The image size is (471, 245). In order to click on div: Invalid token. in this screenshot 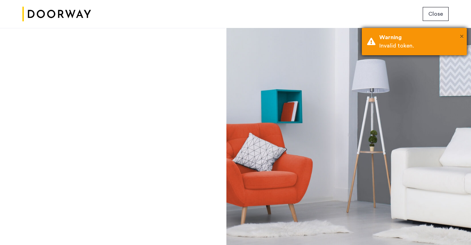, I will do `click(420, 46)`.